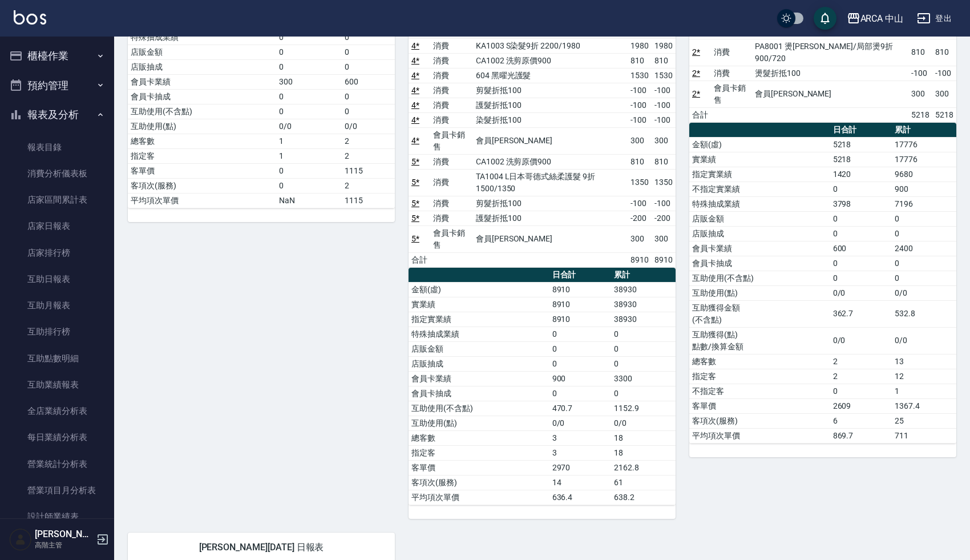 The height and width of the screenshot is (560, 970). Describe the element at coordinates (760, 376) in the screenshot. I see `td: 指定客` at that location.